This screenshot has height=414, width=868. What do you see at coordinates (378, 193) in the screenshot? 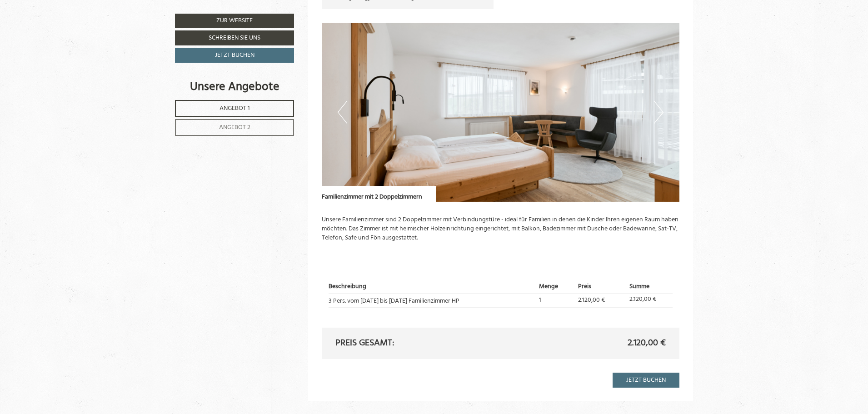
I see `div: Familienzimmer mit 2 Doppelzimmern` at bounding box center [378, 193].